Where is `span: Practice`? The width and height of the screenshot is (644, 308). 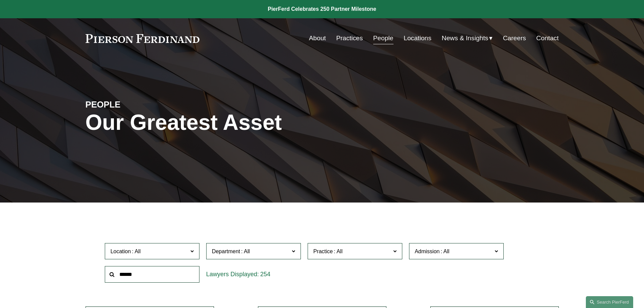
span: Practice is located at coordinates (323, 251).